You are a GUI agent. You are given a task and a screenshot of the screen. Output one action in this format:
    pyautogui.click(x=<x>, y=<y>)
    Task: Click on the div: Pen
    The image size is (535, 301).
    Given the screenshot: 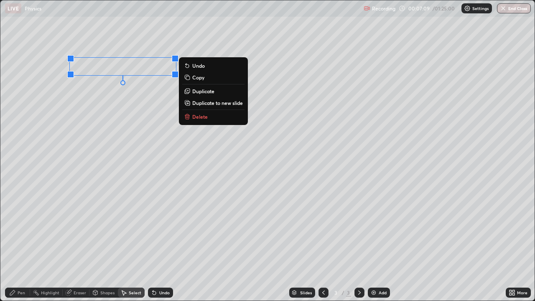 What is the action you would take?
    pyautogui.click(x=21, y=293)
    